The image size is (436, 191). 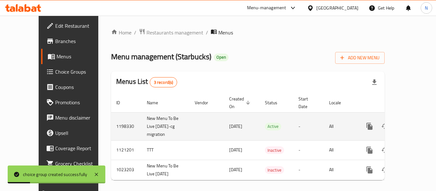 I want to click on span: Start Date, so click(x=307, y=103).